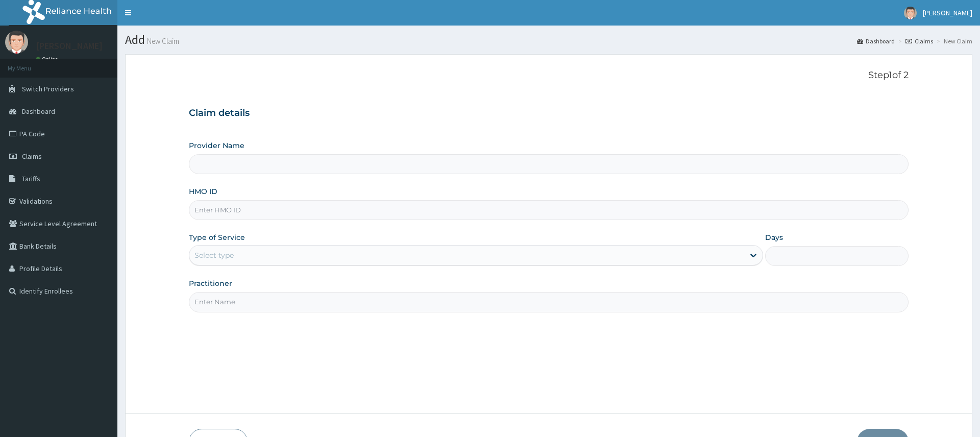 This screenshot has width=980, height=437. I want to click on a: Claims, so click(919, 41).